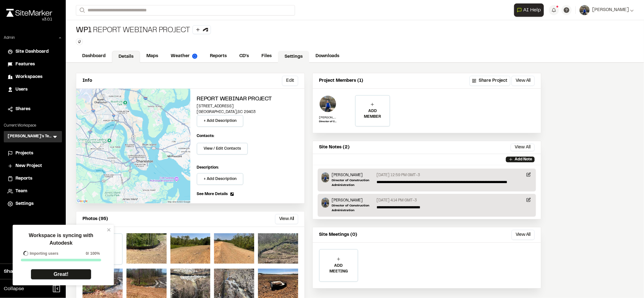  Describe the element at coordinates (95, 254) in the screenshot. I see `span: 100%` at that location.